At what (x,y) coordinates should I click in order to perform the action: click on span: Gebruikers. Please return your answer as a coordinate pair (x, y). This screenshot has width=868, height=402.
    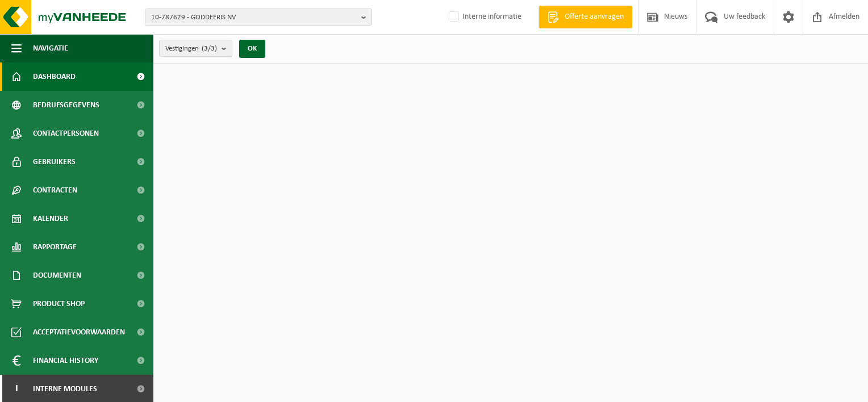
    Looking at the image, I should click on (54, 161).